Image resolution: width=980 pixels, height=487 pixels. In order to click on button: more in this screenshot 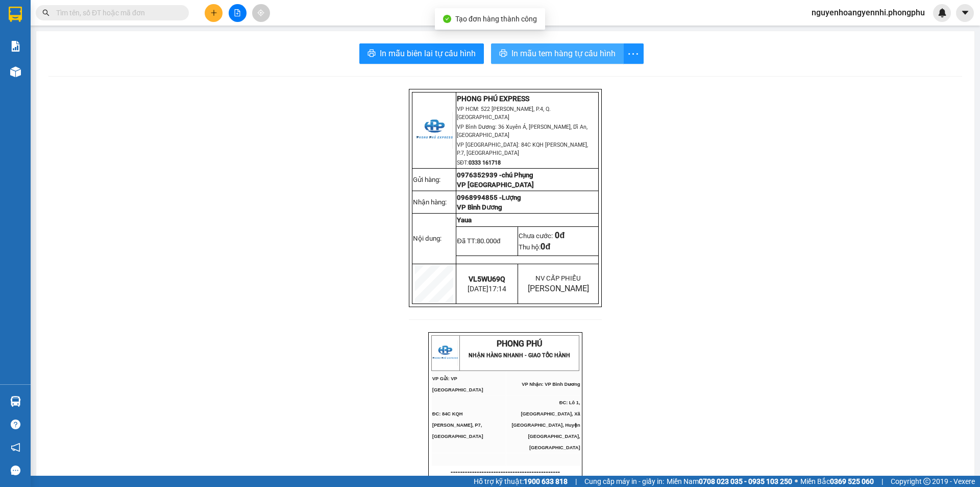, I will do `click(634, 54)`.